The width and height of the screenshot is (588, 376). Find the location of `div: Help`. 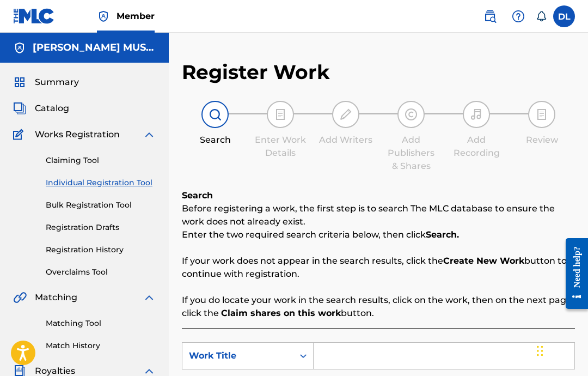

div: Help is located at coordinates (518, 16).